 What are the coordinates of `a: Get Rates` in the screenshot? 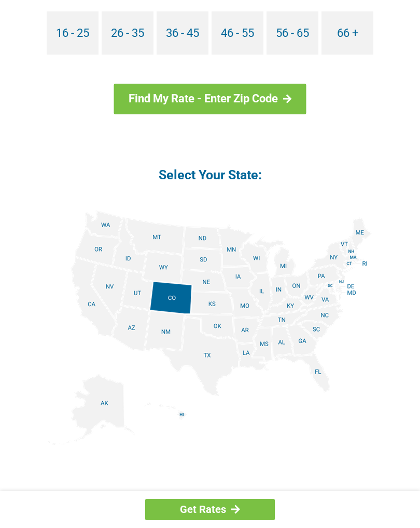 It's located at (210, 509).